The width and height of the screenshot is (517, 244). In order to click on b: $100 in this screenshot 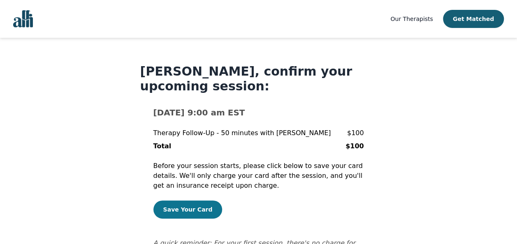, I will do `click(354, 146)`.